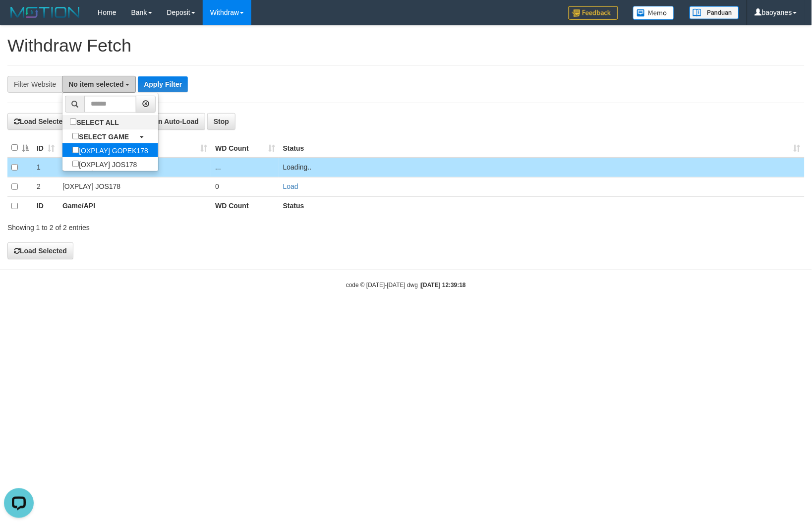  I want to click on th: WD Count: activate to sort column ascending, so click(245, 148).